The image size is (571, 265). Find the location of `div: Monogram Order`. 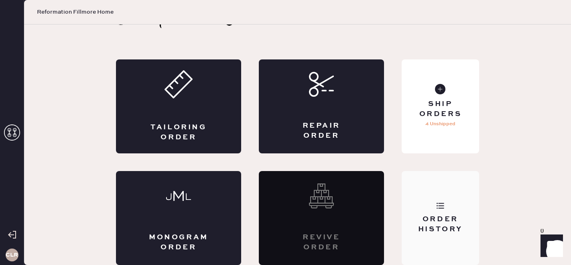

div: Monogram Order is located at coordinates (179, 242).